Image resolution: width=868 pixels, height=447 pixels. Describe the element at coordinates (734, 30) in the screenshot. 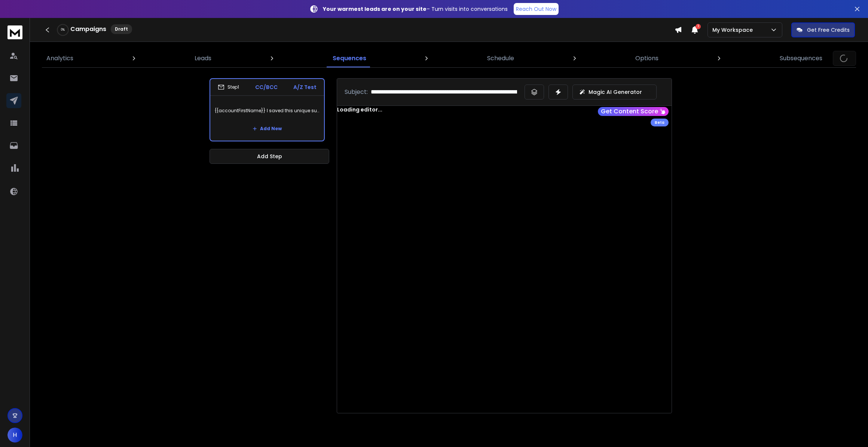

I see `p: My Workspace` at that location.